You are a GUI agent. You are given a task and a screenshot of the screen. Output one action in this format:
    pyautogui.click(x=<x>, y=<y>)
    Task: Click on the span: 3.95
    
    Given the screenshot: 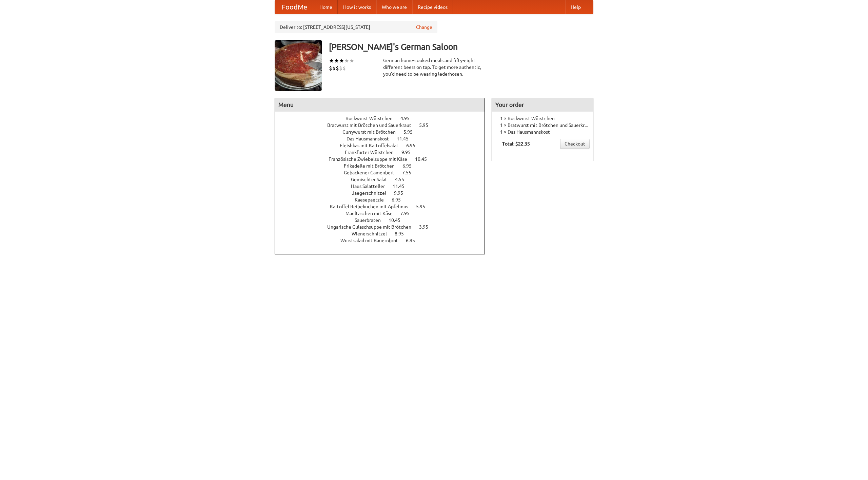 What is the action you would take?
    pyautogui.click(x=427, y=227)
    